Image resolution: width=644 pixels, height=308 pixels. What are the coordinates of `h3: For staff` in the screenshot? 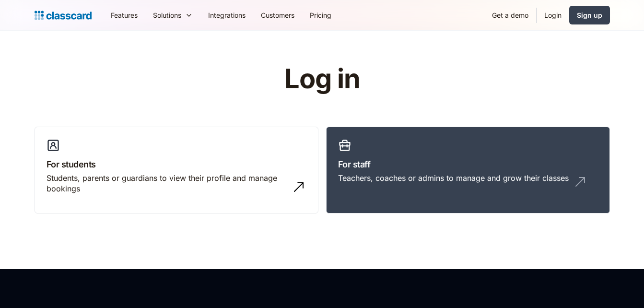 It's located at (468, 164).